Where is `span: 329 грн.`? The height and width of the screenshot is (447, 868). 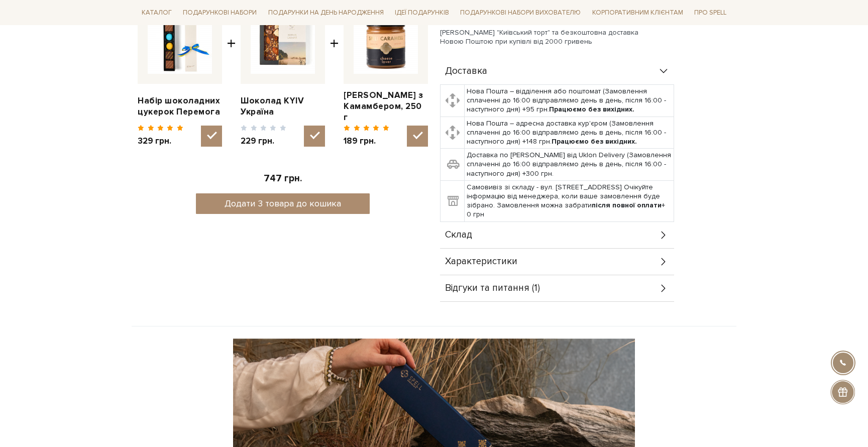
span: 329 грн. is located at coordinates (161, 141).